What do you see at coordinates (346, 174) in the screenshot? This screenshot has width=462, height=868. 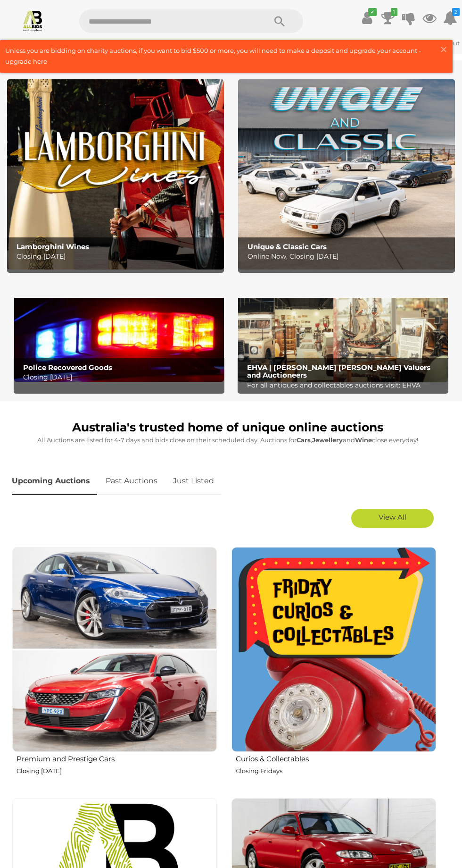 I see `img: Unique & Classic Cars` at bounding box center [346, 174].